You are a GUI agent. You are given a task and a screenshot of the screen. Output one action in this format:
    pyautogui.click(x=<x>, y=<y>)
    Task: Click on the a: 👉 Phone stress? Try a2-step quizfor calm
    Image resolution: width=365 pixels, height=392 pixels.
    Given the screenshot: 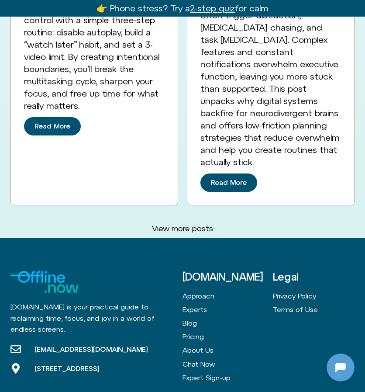 What is the action you would take?
    pyautogui.click(x=183, y=8)
    